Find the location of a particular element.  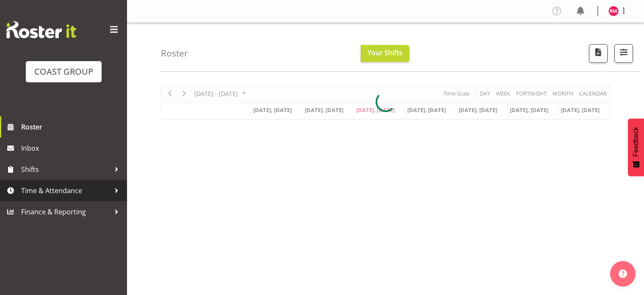

span: Shifts is located at coordinates (65, 169).